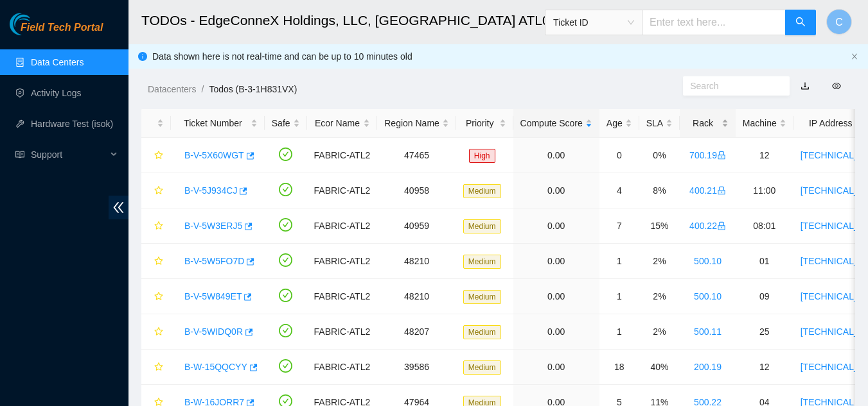  I want to click on a: B-V-5W3ERJ5, so click(213, 226).